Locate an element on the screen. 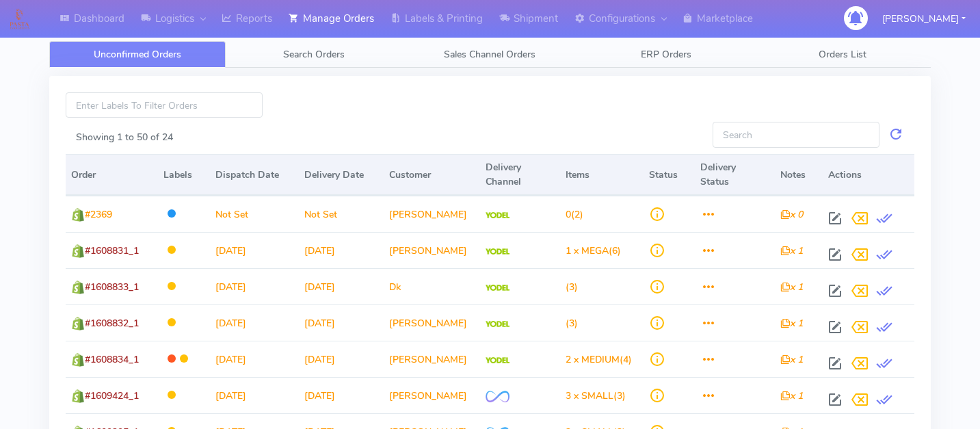  th: Labels is located at coordinates (184, 174).